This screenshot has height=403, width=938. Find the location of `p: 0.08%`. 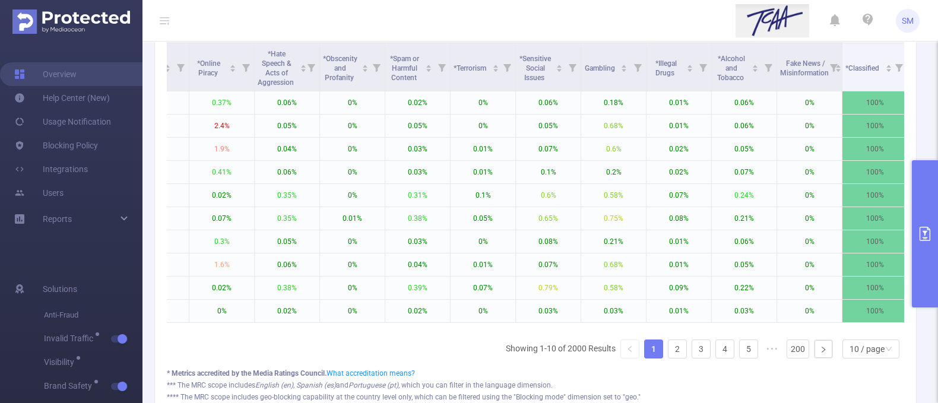

p: 0.08% is located at coordinates (548, 242).